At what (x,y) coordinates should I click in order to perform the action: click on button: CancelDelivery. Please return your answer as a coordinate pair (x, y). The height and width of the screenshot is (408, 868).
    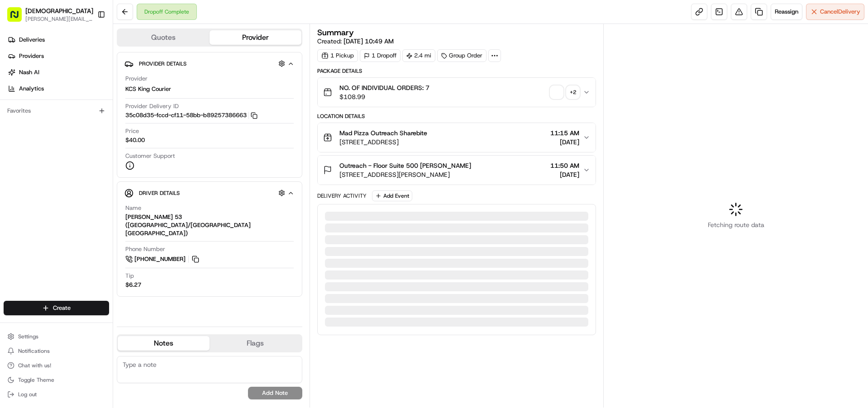
    Looking at the image, I should click on (835, 12).